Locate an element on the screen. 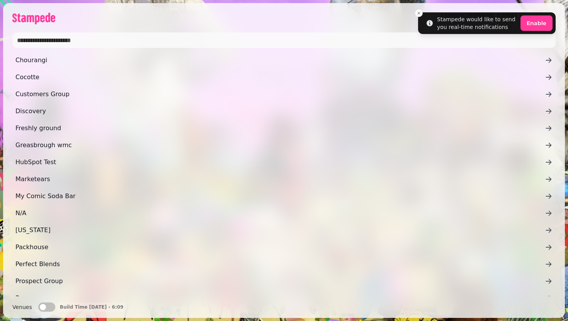 The height and width of the screenshot is (321, 568). a: Discovery is located at coordinates (284, 111).